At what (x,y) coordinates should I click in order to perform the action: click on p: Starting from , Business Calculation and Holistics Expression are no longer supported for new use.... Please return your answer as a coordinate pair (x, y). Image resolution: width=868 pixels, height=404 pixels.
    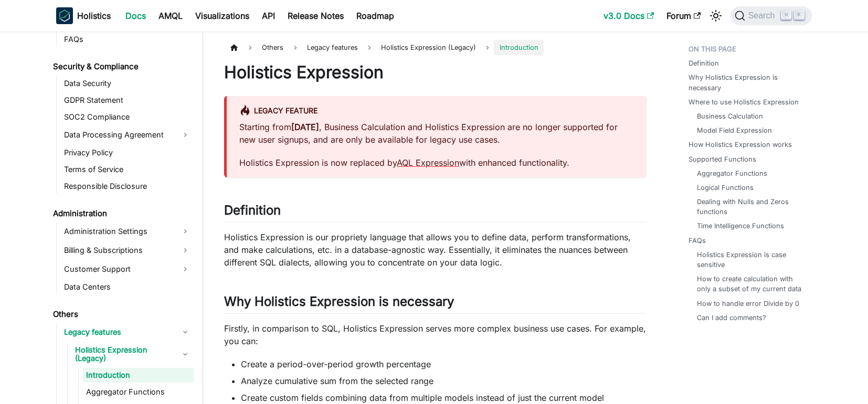
    Looking at the image, I should click on (437, 133).